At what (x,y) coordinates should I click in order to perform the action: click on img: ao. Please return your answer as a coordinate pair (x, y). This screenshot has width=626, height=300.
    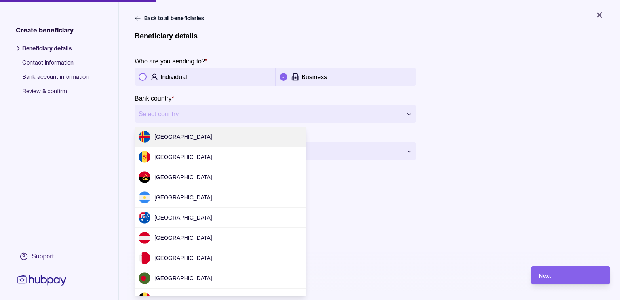
    Looking at the image, I should click on (144, 177).